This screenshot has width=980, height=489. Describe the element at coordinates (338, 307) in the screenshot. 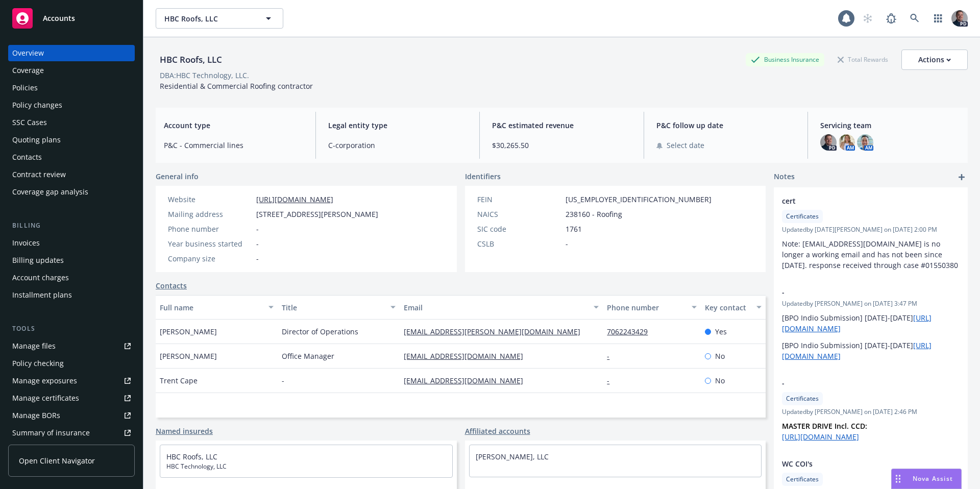

I see `button: Title` at that location.